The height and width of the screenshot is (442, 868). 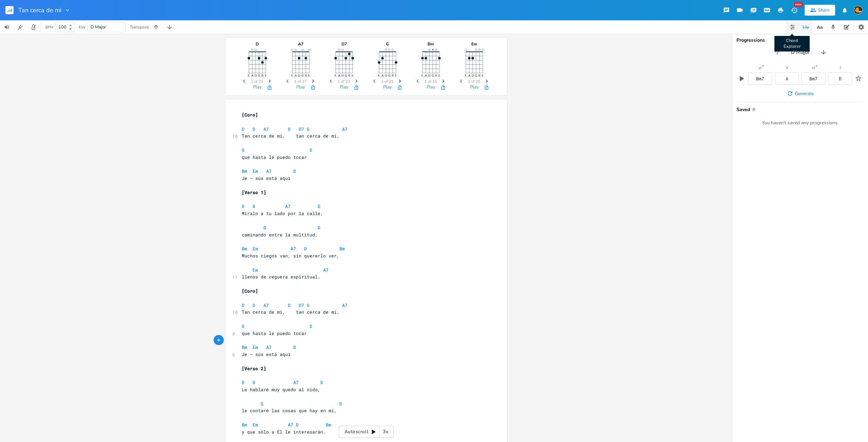 I want to click on div: Key, so click(x=82, y=27).